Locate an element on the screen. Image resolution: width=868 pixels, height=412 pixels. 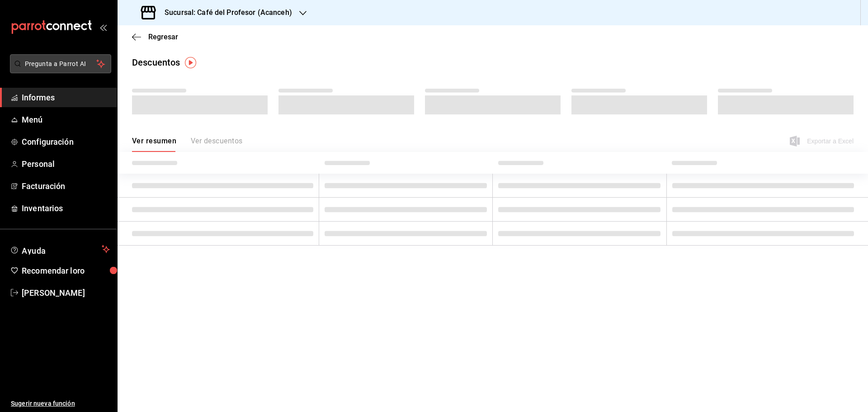
font: Inventarios is located at coordinates (42, 208).